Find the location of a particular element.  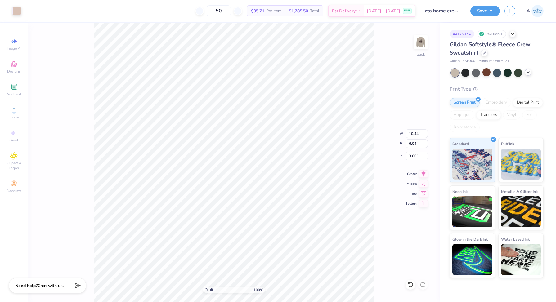

div: Transfers is located at coordinates (489, 115).